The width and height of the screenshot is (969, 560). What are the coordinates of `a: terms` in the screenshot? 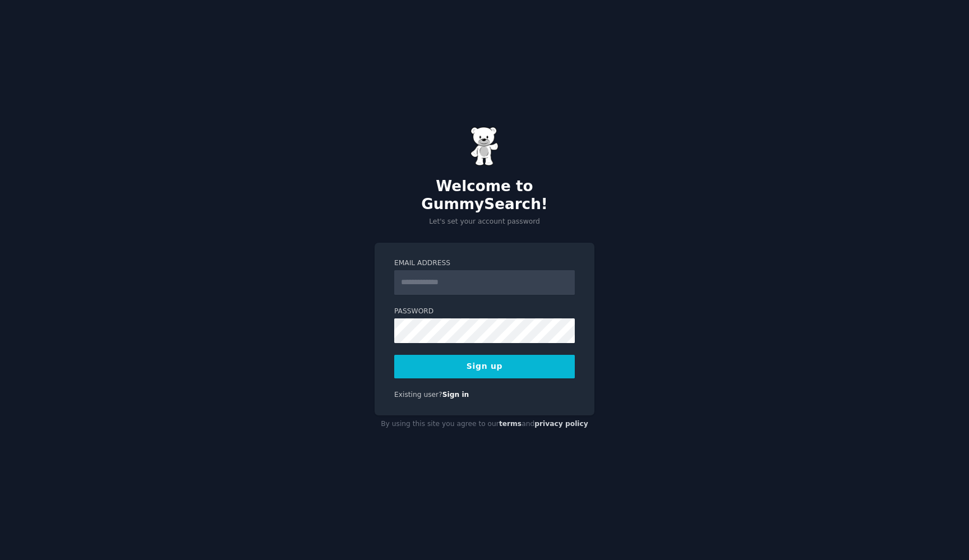 It's located at (510, 423).